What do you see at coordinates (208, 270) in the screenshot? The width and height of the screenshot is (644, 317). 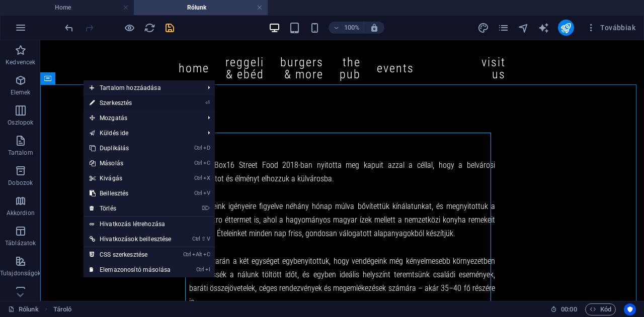 I see `i: I` at bounding box center [208, 270].